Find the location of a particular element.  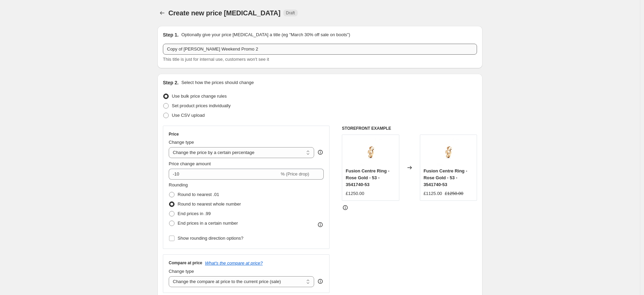

div: £1250.00 is located at coordinates (355, 194).